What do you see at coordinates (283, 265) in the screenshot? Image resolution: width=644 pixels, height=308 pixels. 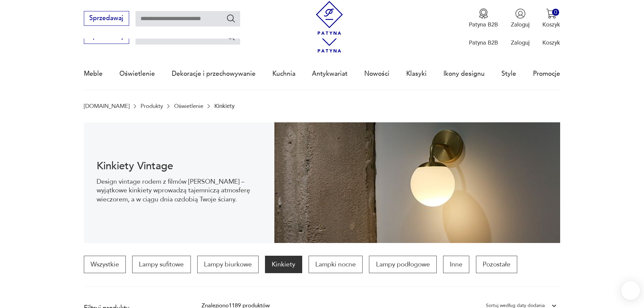 I see `a: Kinkiety` at bounding box center [283, 265].